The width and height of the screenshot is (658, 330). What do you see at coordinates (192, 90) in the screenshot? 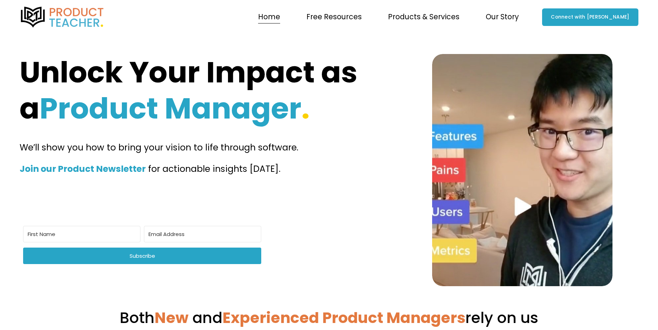
I see `strong: Unlock Your Impact as a` at bounding box center [192, 90].